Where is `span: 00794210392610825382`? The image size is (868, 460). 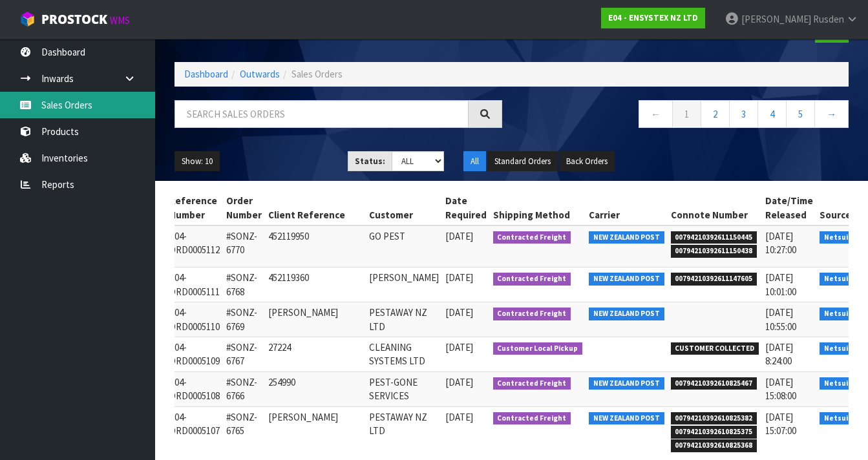
span: 00794210392610825382 is located at coordinates (714, 418).